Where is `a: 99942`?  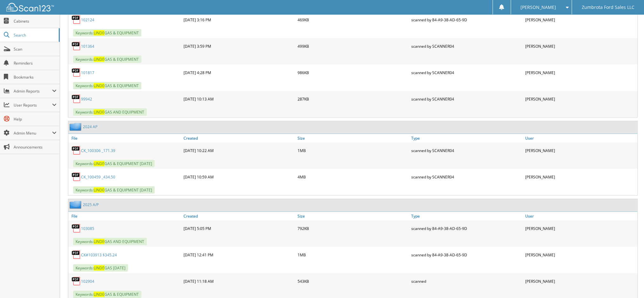
a: 99942 is located at coordinates (86, 99).